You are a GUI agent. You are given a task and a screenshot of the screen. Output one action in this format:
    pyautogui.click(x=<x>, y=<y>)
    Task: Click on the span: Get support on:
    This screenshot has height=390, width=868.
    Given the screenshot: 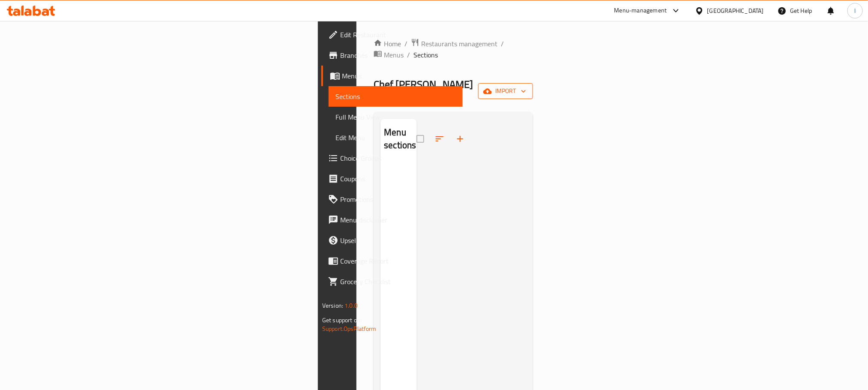 What is the action you would take?
    pyautogui.click(x=342, y=320)
    